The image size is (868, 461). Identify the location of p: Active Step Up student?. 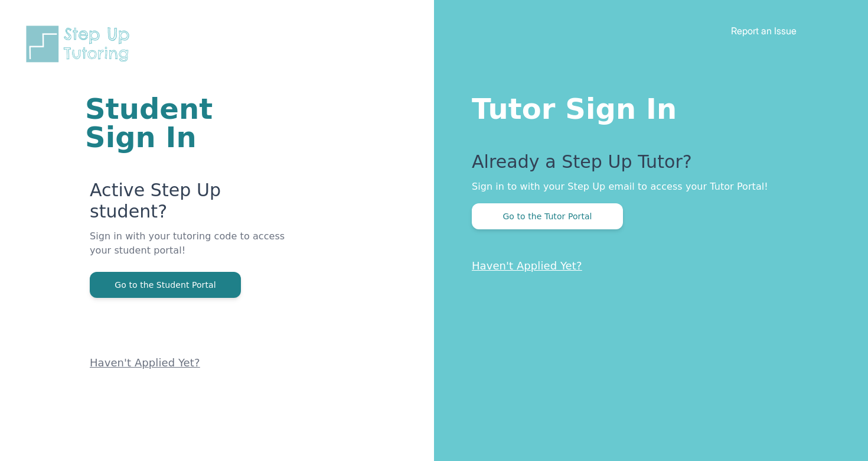
(191, 204).